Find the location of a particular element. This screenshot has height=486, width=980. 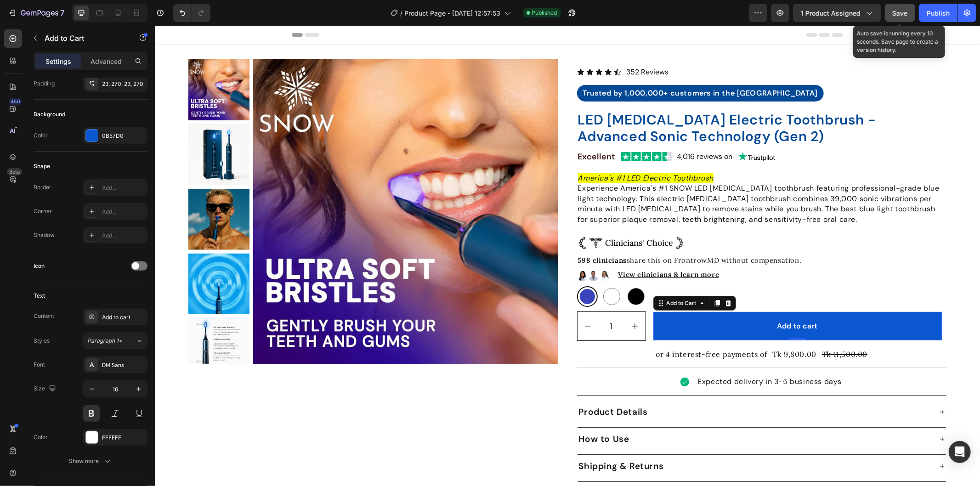

div: Corner is located at coordinates (43, 211).